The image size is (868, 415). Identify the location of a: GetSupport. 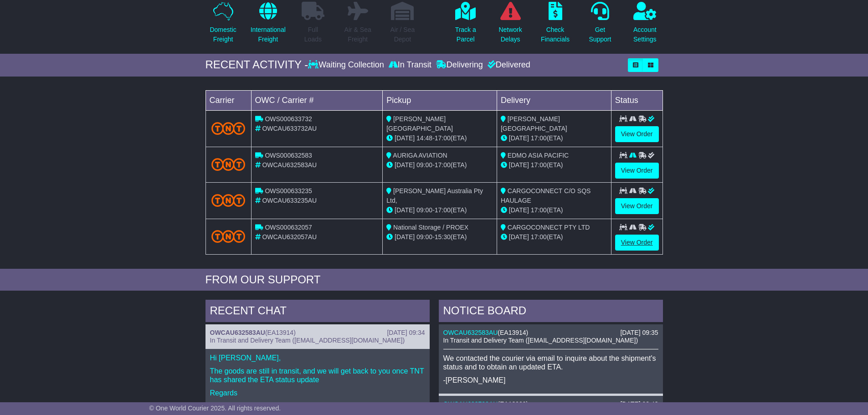
(599, 25).